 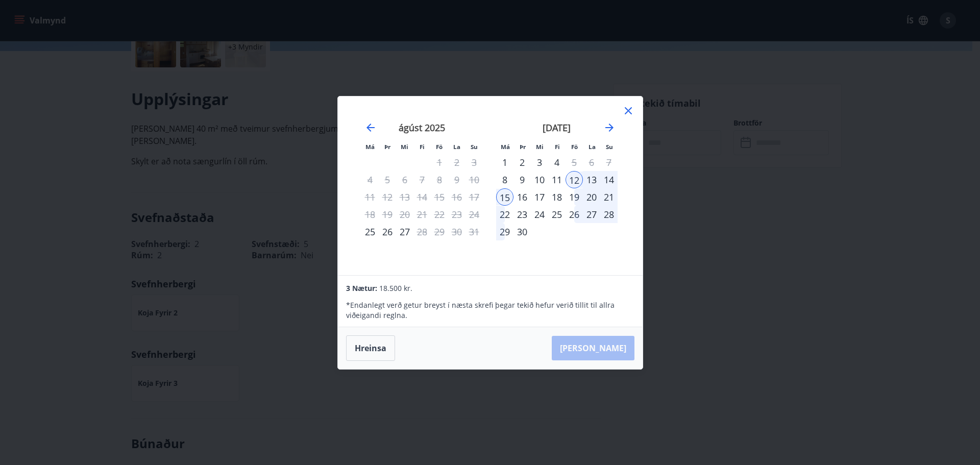 I want to click on td: Not available. sunnudagur, 7. september 2025, so click(x=609, y=162).